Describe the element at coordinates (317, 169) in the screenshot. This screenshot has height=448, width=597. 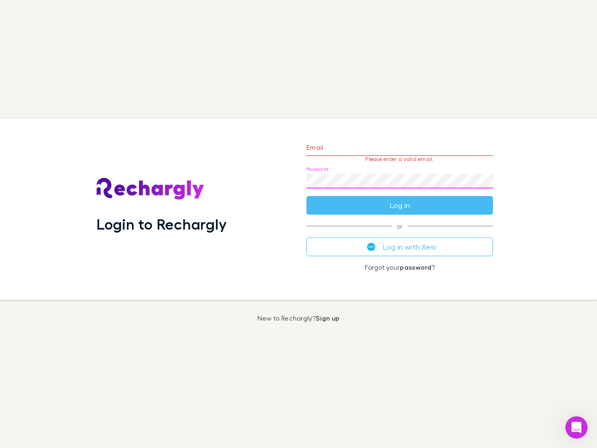
I see `label: Password` at that location.